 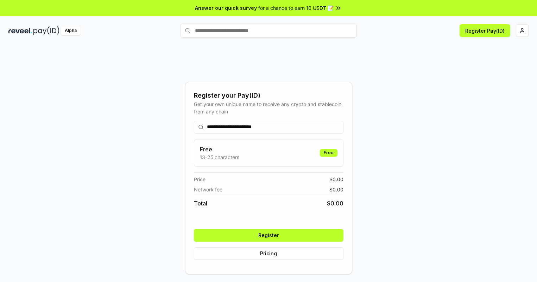 What do you see at coordinates (219, 157) in the screenshot?
I see `p: 13-25 characters` at bounding box center [219, 157].